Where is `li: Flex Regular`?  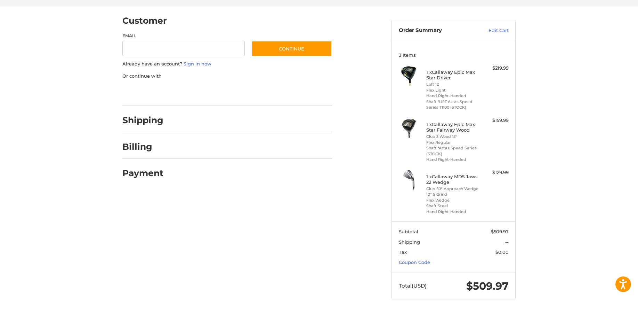 li: Flex Regular is located at coordinates (453, 142).